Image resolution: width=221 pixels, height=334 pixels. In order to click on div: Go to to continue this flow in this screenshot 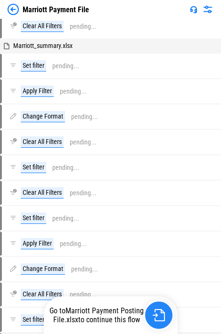, I will do `click(96, 315)`.